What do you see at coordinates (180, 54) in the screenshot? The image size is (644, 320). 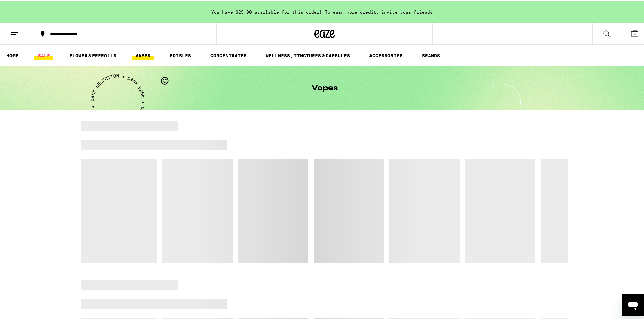 I see `a: EDIBLES` at bounding box center [180, 54].